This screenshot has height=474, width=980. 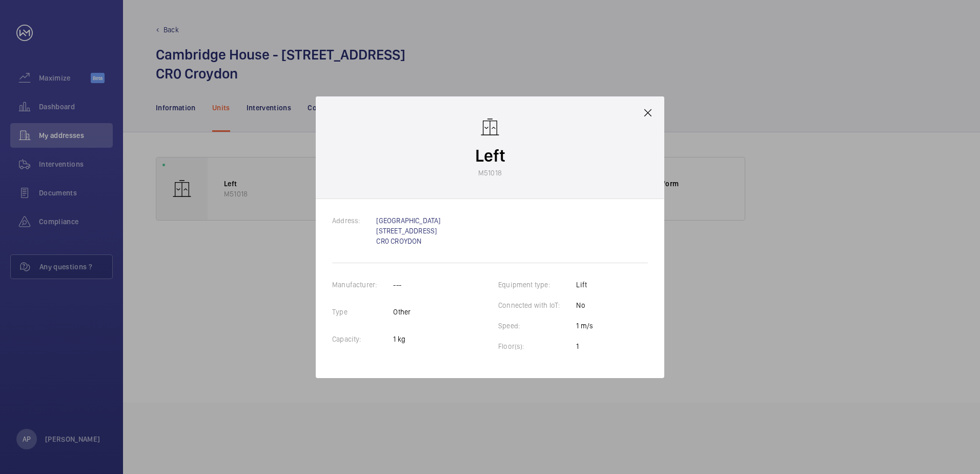 I want to click on label: Capacity:, so click(x=355, y=339).